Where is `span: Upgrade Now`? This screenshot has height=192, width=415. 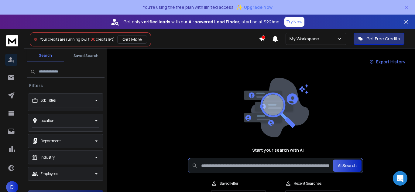 span: Upgrade Now is located at coordinates (258, 7).